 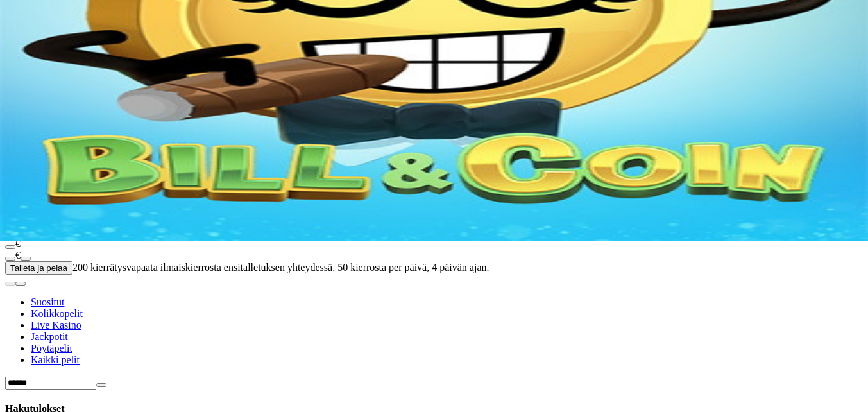 What do you see at coordinates (10, 259) in the screenshot?
I see `button: minus icon` at bounding box center [10, 259].